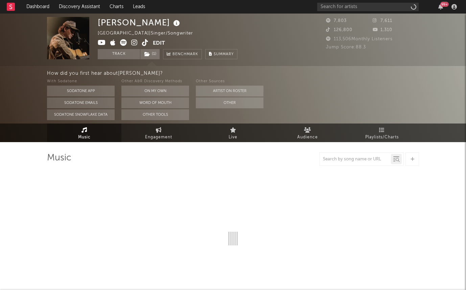  What do you see at coordinates (185, 54) in the screenshot?
I see `span: Benchmark` at bounding box center [185, 54].